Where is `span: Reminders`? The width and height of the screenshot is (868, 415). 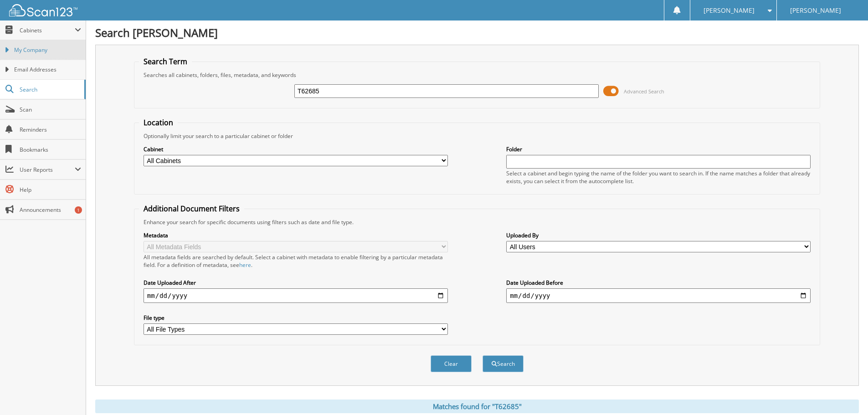
span: Reminders is located at coordinates (50, 130).